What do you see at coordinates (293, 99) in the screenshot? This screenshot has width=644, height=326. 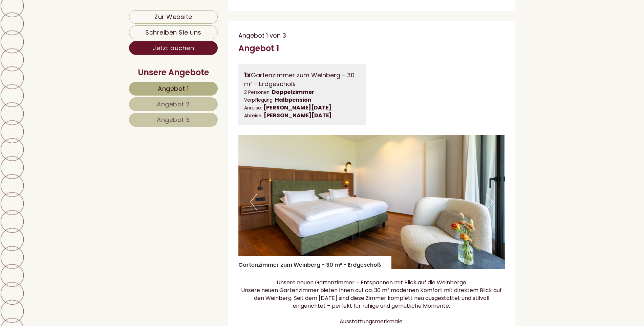 I see `b: Halbpension` at bounding box center [293, 99].